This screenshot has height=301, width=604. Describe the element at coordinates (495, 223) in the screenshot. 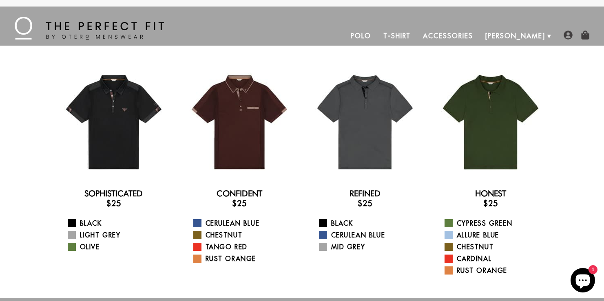

I see `a: Cypress Green` at that location.